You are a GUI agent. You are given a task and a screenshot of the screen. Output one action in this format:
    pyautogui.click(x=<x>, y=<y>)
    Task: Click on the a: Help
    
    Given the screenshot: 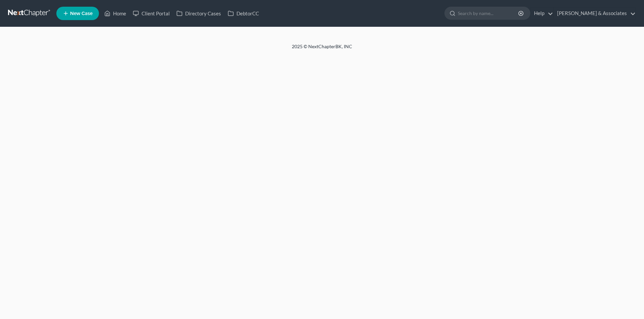 What is the action you would take?
    pyautogui.click(x=542, y=13)
    